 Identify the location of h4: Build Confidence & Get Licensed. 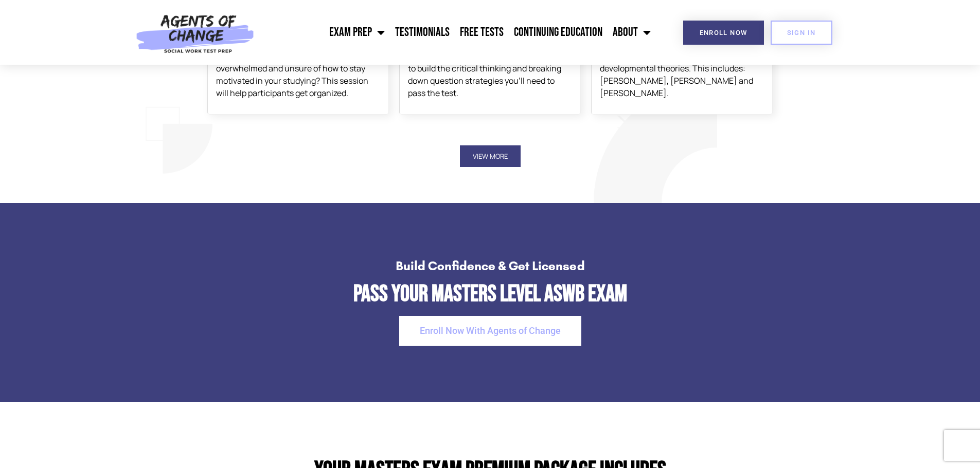
(490, 266).